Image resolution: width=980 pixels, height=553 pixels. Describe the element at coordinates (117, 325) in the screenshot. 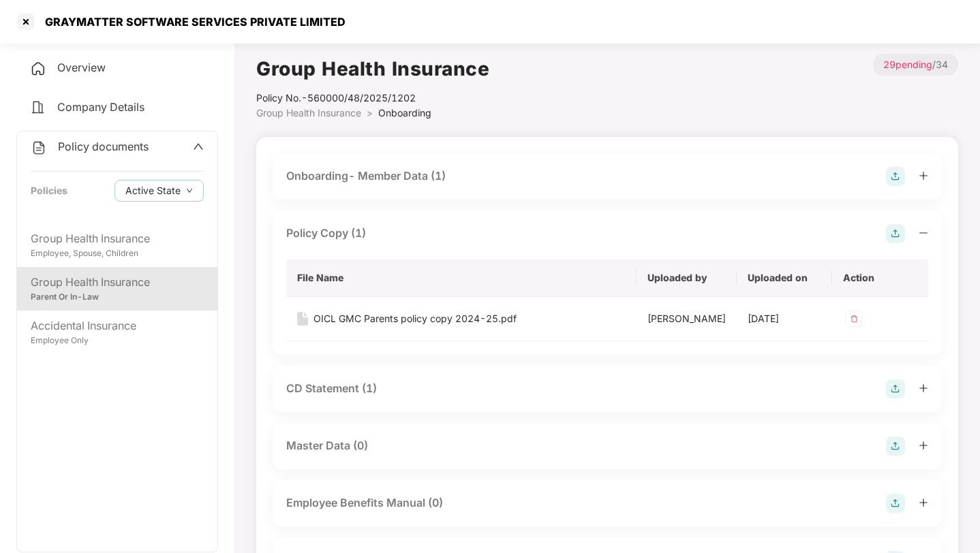

I see `div: Accidental Insurance` at that location.